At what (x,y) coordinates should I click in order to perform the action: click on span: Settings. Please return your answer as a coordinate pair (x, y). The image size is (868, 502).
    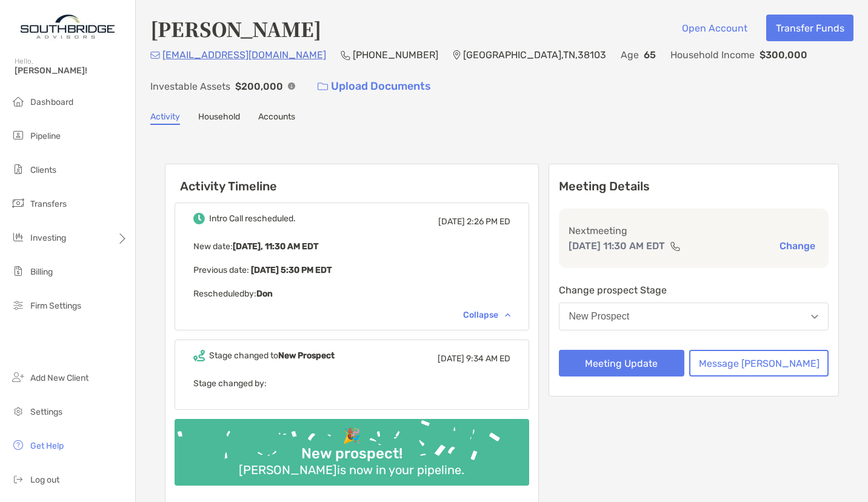
    Looking at the image, I should click on (46, 412).